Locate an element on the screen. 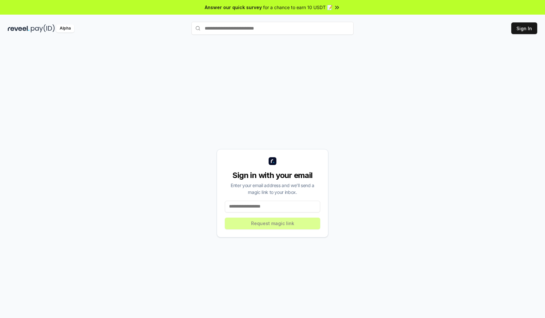 This screenshot has width=545, height=318. div: Enter your email address and we’ll send a magic link to your inbox. is located at coordinates (273, 189).